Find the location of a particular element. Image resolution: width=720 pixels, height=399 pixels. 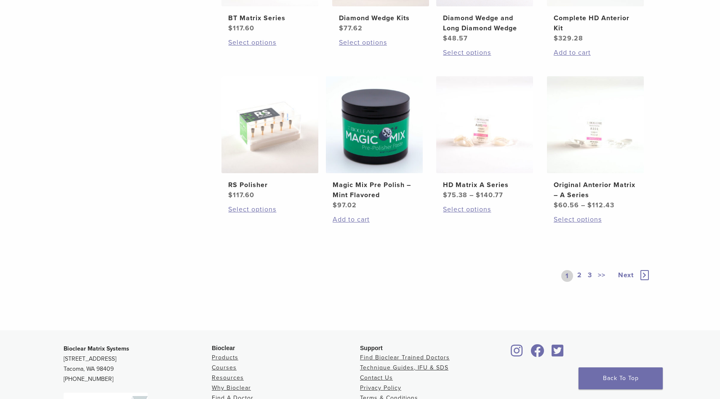

a: Select options for “HD Matrix A Series” is located at coordinates (485, 209).